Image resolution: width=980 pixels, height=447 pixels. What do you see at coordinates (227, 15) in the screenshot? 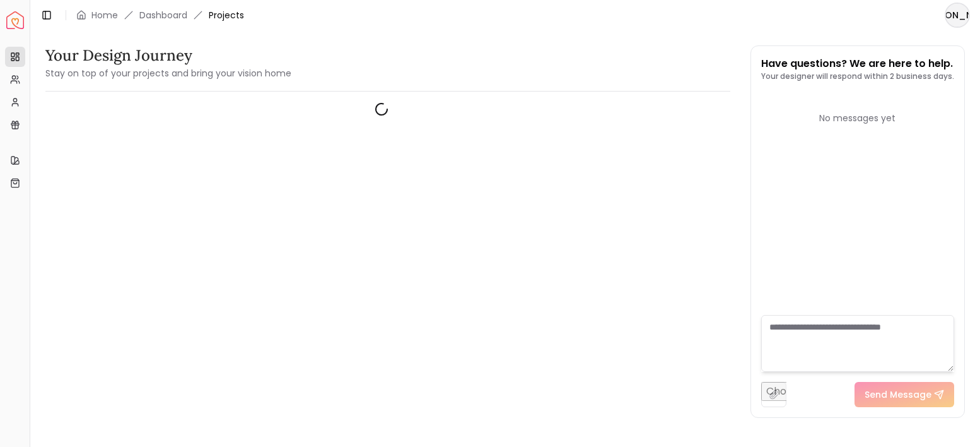
I see `span: Projects` at bounding box center [227, 15].